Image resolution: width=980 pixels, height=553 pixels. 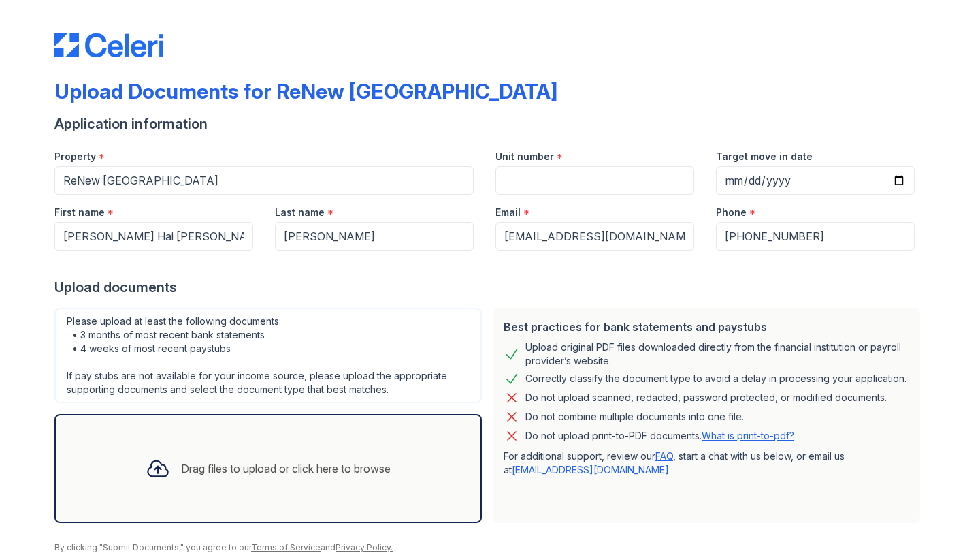 I want to click on p: For additional support, review our , start a chat with us below, or email us at, so click(x=707, y=463).